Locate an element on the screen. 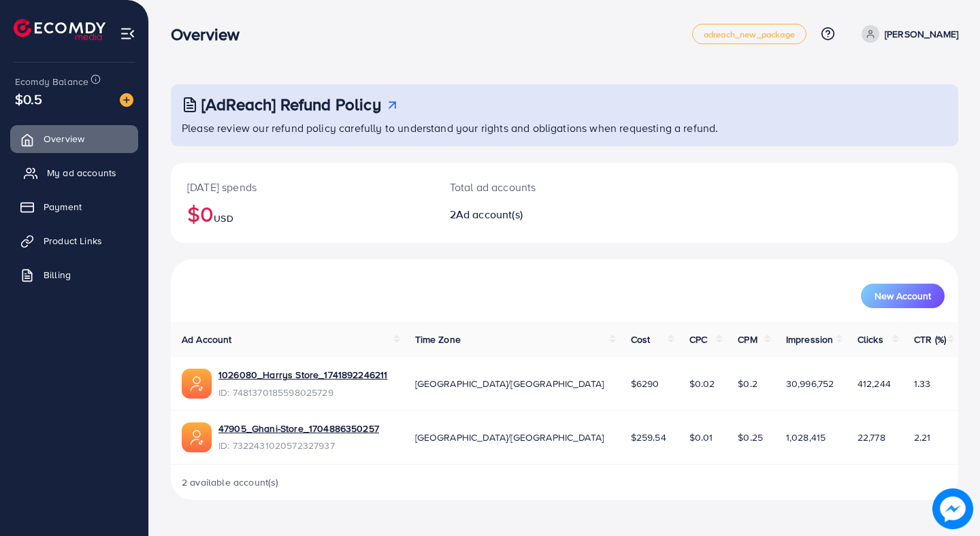  span: ID: 7322431020572327937 is located at coordinates (299, 446).